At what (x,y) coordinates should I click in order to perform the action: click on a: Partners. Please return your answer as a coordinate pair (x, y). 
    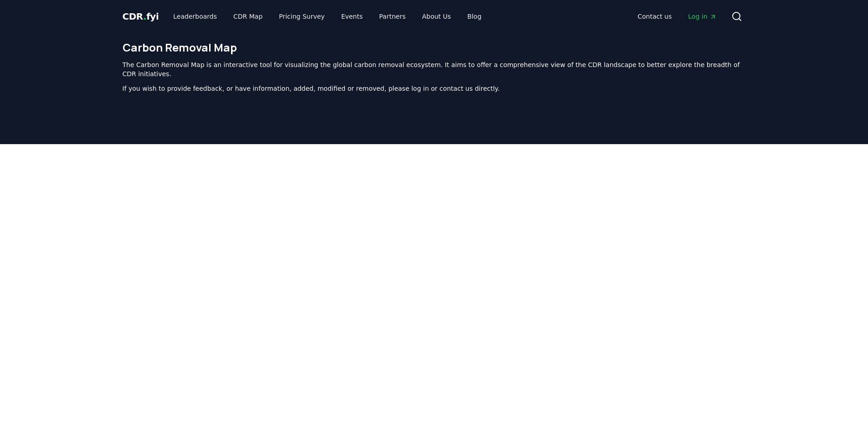
    Looking at the image, I should click on (392, 16).